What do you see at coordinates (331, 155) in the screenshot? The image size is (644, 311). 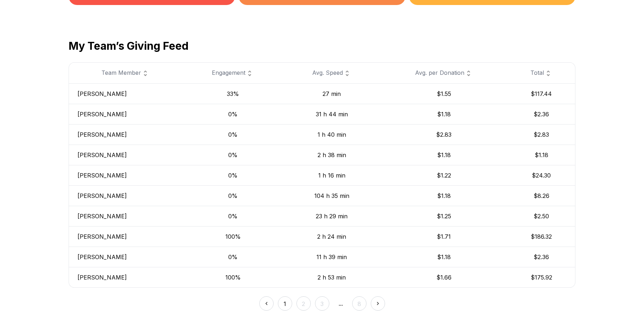 I see `td: 2 h 38 min` at bounding box center [331, 155].